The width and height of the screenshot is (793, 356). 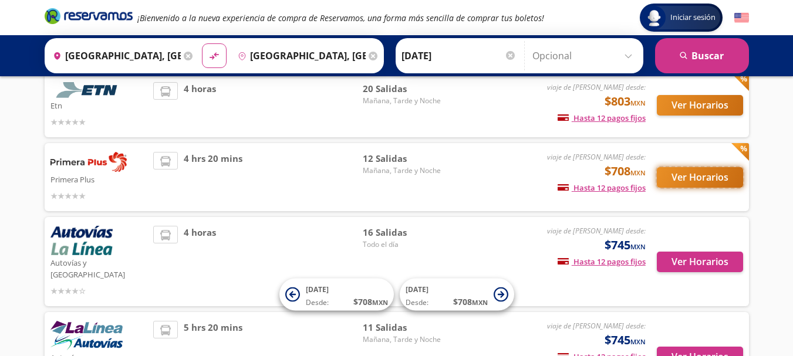 What do you see at coordinates (404, 233) in the screenshot?
I see `span: 16 Salidas` at bounding box center [404, 233].